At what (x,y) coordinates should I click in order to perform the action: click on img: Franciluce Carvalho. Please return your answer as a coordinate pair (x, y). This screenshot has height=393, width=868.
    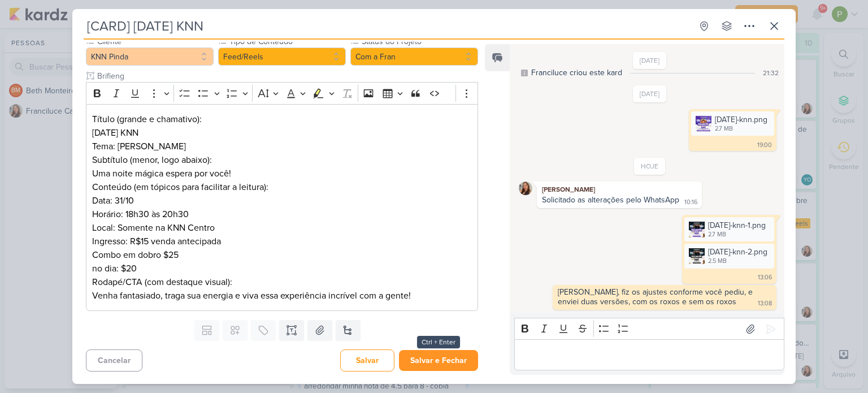
    Looking at the image, I should click on (526, 188).